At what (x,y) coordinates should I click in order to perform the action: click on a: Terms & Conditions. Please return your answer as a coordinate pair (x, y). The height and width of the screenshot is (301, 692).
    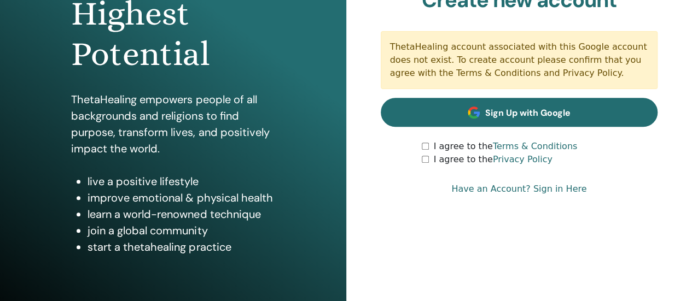
    Looking at the image, I should click on (535, 146).